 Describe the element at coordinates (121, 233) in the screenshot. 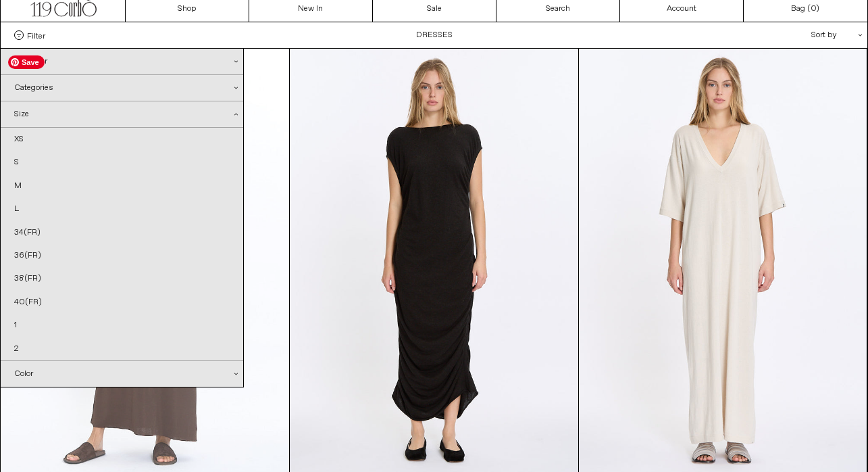

I see `a: 34(FR)` at that location.